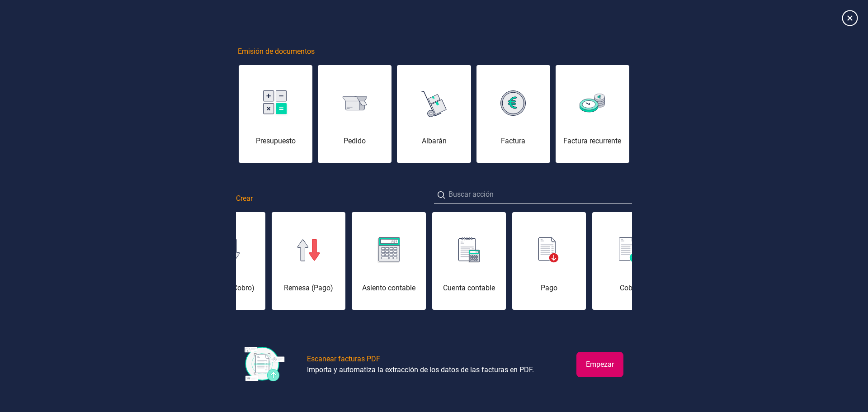  What do you see at coordinates (354, 141) in the screenshot?
I see `div: Pedido` at bounding box center [354, 141].